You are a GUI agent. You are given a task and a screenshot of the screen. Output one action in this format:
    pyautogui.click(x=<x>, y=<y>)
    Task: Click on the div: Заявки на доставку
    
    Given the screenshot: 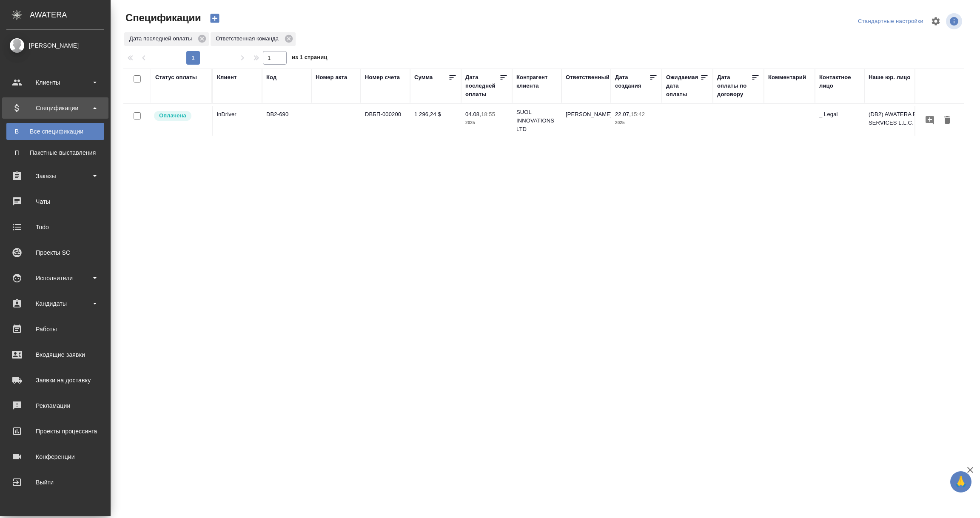 What is the action you would take?
    pyautogui.click(x=56, y=381)
    